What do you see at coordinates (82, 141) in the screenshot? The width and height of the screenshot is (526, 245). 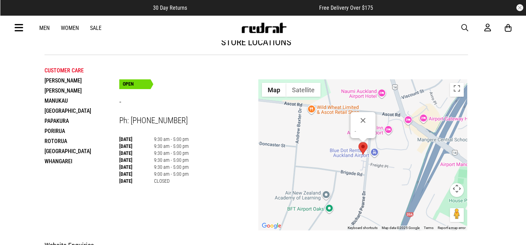 I see `li: Rotorua` at bounding box center [82, 141].